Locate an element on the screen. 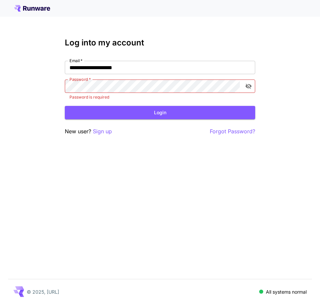 Image resolution: width=320 pixels, height=304 pixels. button: toggle password visibility is located at coordinates (248, 86).